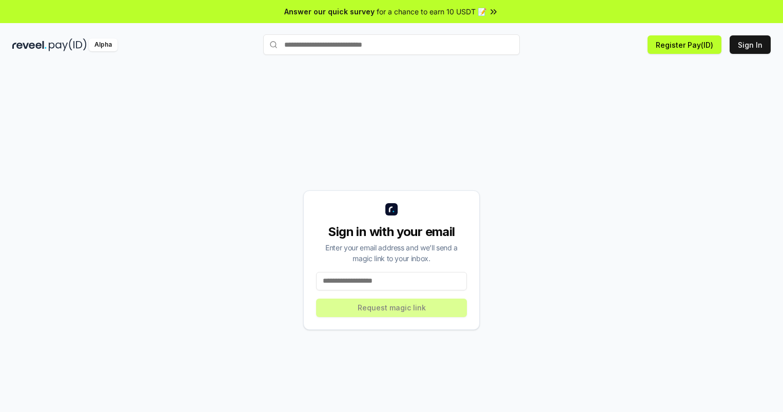  What do you see at coordinates (68, 45) in the screenshot?
I see `img: pay_id` at bounding box center [68, 45].